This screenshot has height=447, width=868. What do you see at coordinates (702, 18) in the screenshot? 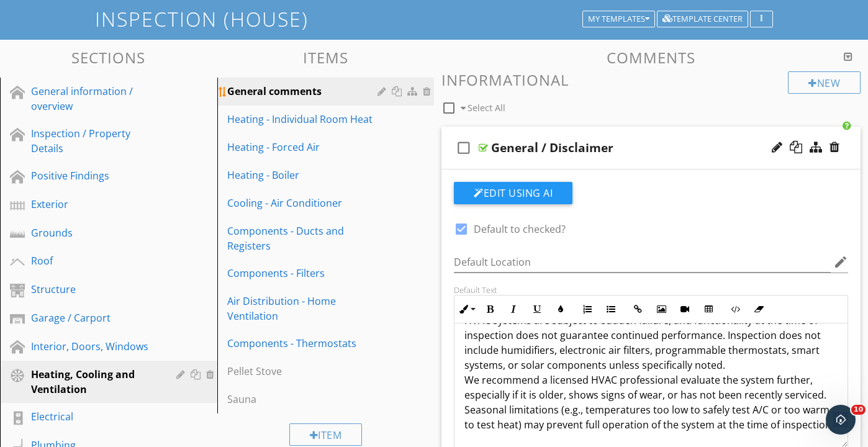
I see `a: Template Center` at bounding box center [702, 18].